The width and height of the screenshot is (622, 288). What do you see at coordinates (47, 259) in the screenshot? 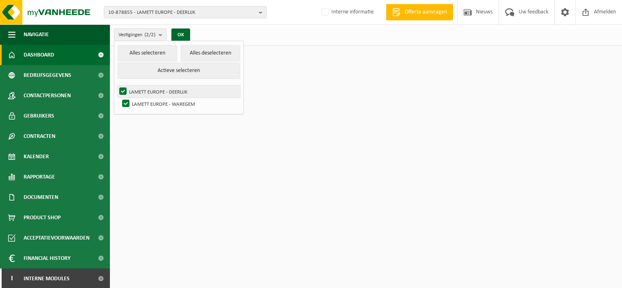
I see `span: Financial History` at bounding box center [47, 259].